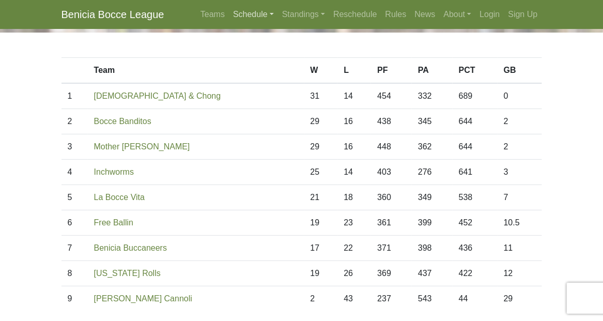  What do you see at coordinates (425, 14) in the screenshot?
I see `a: News` at bounding box center [425, 14].